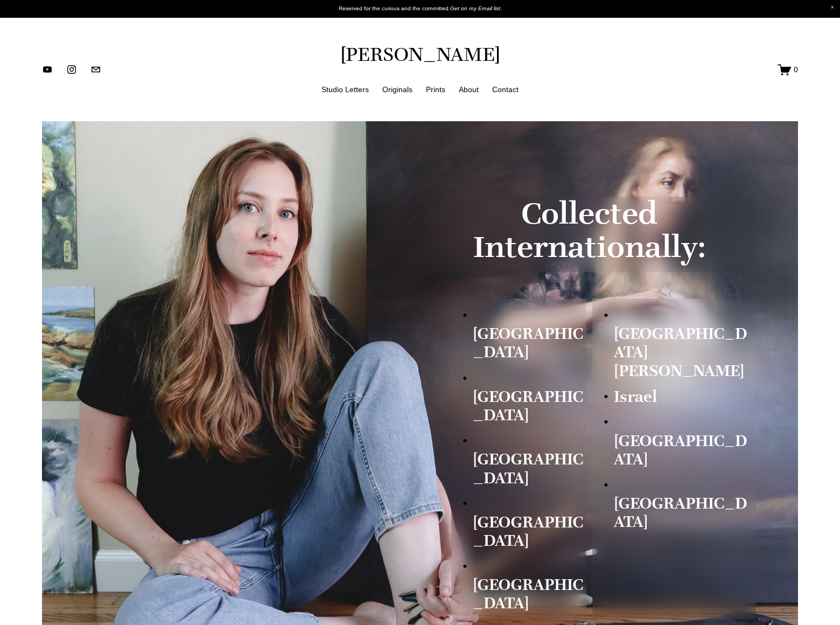 This screenshot has width=840, height=625. I want to click on a: instagram-unauth, so click(72, 70).